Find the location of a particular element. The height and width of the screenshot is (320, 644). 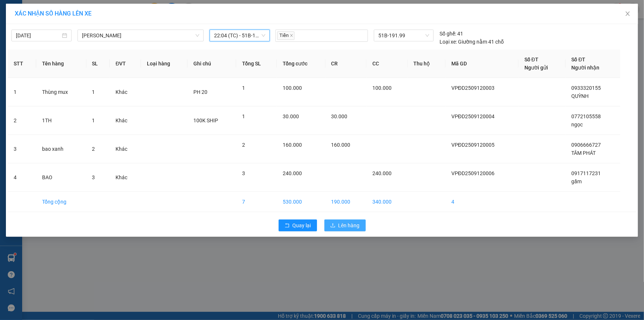

div: 41 is located at coordinates (452, 34).